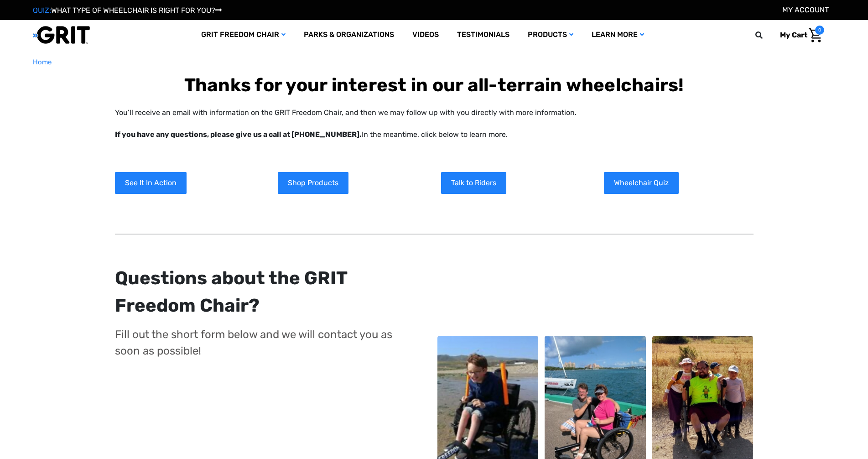  I want to click on a: See It In Action, so click(150, 183).